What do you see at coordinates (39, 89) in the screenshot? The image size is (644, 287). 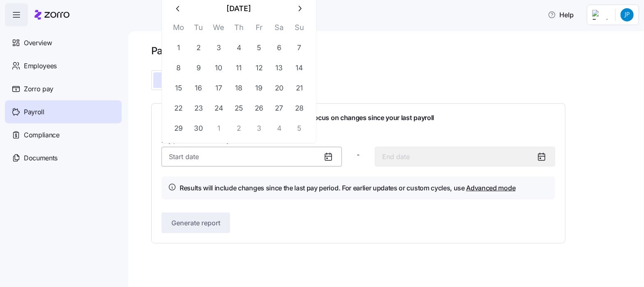 I see `span: Zorro pay` at bounding box center [39, 89].